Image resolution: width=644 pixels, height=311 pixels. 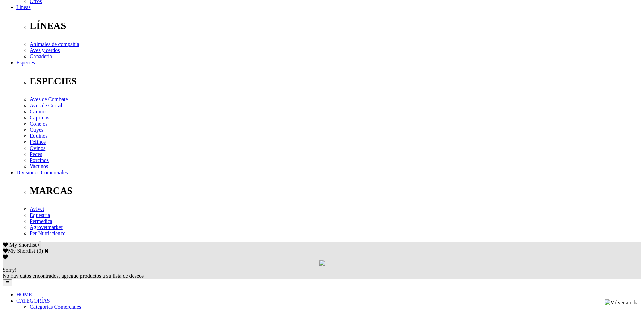 I want to click on span: Aves y cerdos, so click(x=45, y=50).